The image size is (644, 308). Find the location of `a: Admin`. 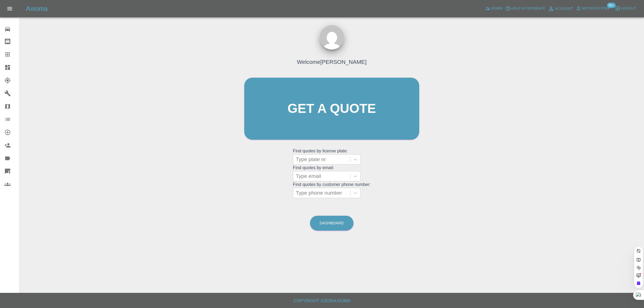

a: Admin is located at coordinates (494, 8).